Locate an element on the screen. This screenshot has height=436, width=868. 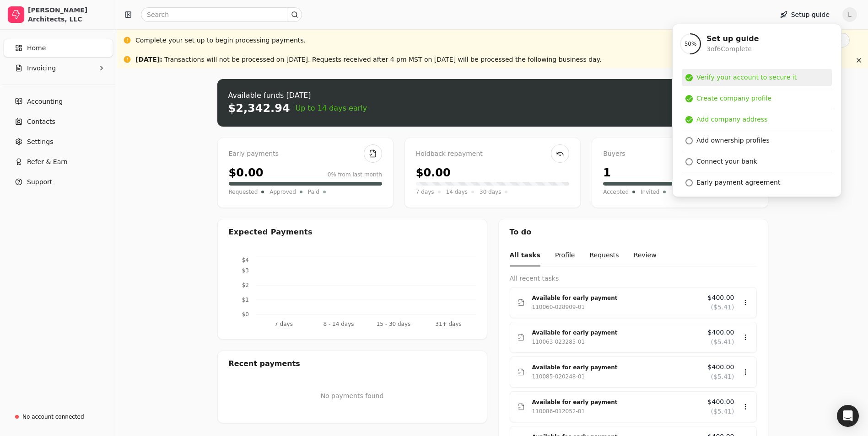
div: Add company address is located at coordinates (732, 119).